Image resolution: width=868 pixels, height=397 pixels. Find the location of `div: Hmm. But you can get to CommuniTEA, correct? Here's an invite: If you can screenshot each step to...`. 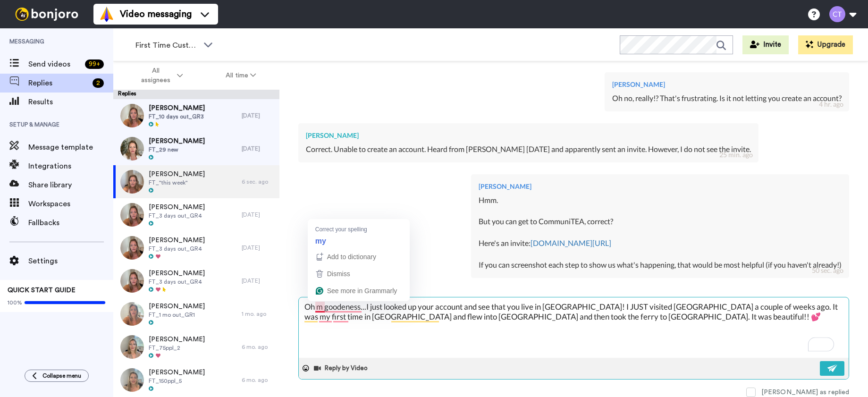

div: Hmm. But you can get to CommuniTEA, correct? Here's an invite: If you can screenshot each step to... is located at coordinates (660, 233).